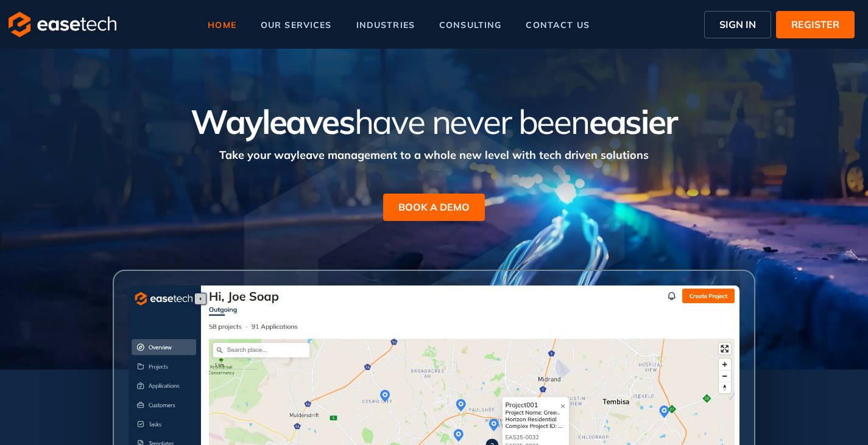  What do you see at coordinates (296, 25) in the screenshot?
I see `span: our services` at bounding box center [296, 25].